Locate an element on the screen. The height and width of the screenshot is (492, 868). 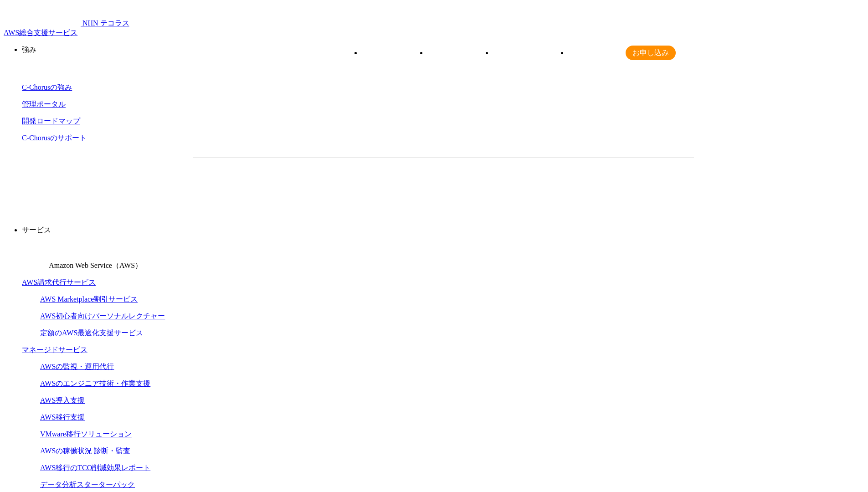
a: AWS総合支援サービス C-Chorus NHN テコラスAWS総合支援サービス is located at coordinates (67, 28).